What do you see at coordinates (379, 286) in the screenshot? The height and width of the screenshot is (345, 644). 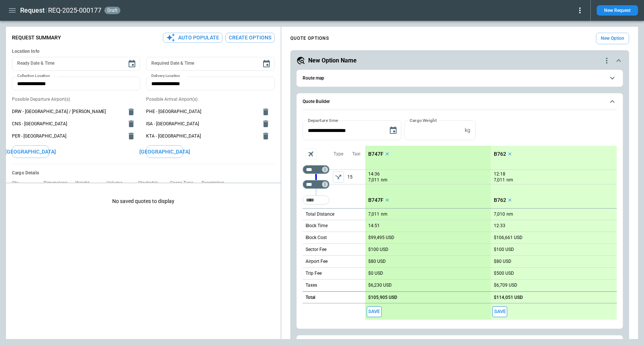 I see `p: $6,230 USD` at bounding box center [379, 286].